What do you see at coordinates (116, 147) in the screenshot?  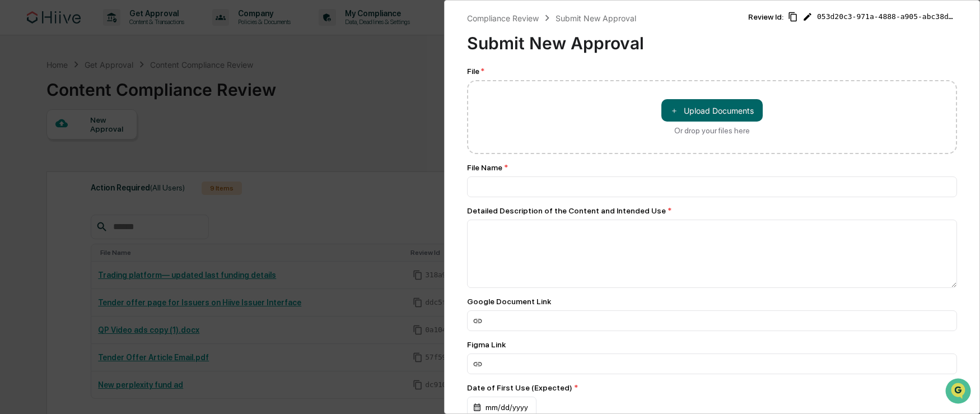 I see `span: Attestations` at bounding box center [116, 147].